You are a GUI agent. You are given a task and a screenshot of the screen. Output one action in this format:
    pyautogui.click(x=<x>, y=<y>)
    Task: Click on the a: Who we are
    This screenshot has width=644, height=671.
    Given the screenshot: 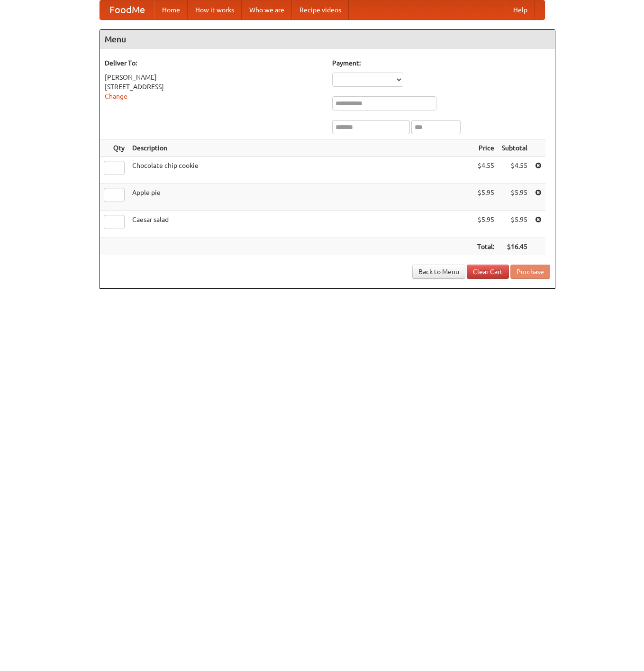 What is the action you would take?
    pyautogui.click(x=267, y=10)
    